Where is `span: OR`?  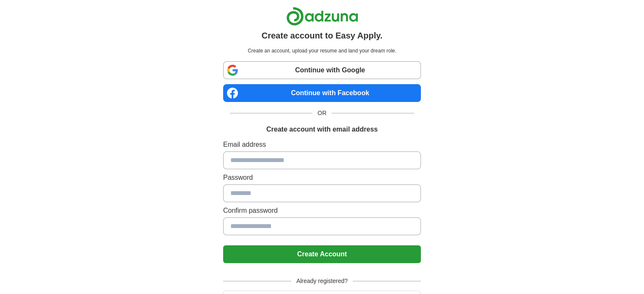 span: OR is located at coordinates (321, 113).